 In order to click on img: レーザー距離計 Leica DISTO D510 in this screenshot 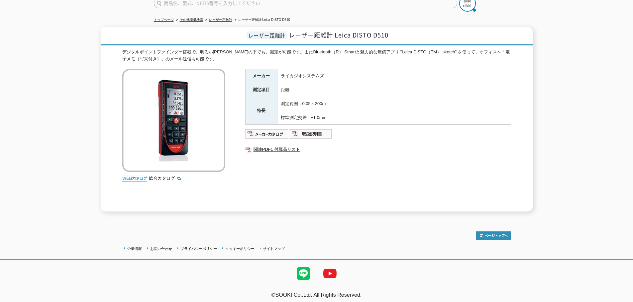, I will do `click(174, 121)`.